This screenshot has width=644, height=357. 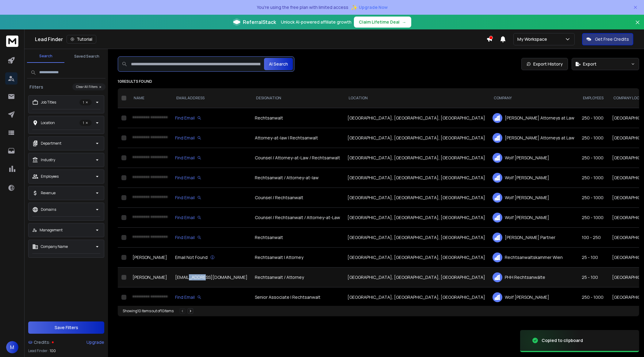 What do you see at coordinates (42, 342) in the screenshot?
I see `span: Credits:` at bounding box center [42, 342].